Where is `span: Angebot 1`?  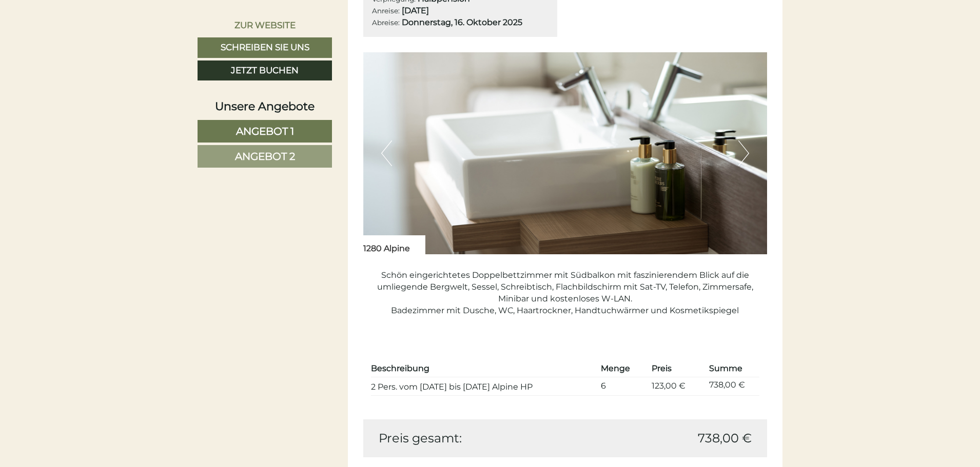
span: Angebot 1 is located at coordinates (265, 131).